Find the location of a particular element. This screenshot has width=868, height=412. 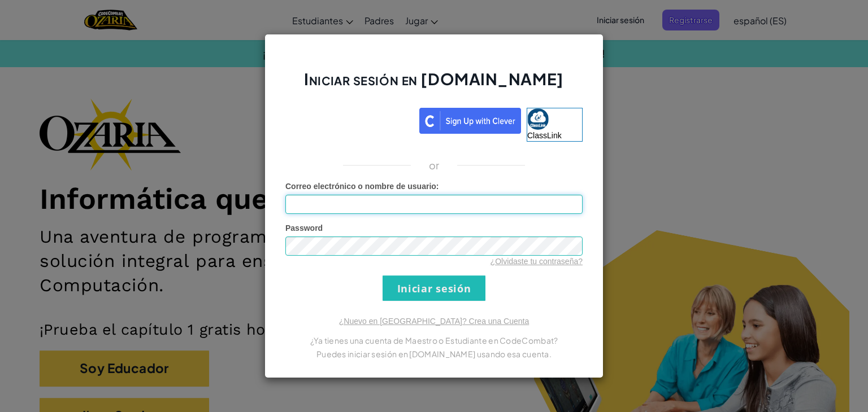

span: Correo electrónico o nombre de usuario is located at coordinates (361, 187).